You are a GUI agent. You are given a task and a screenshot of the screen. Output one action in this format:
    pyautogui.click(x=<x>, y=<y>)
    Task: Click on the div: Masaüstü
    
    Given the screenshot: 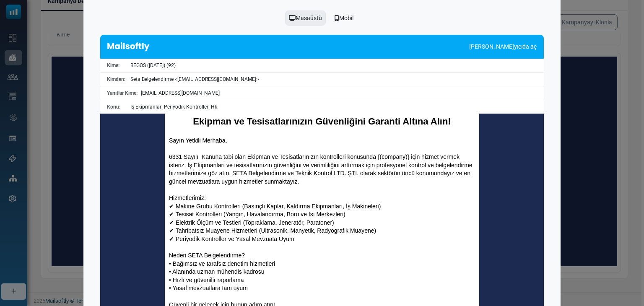 What is the action you would take?
    pyautogui.click(x=305, y=18)
    